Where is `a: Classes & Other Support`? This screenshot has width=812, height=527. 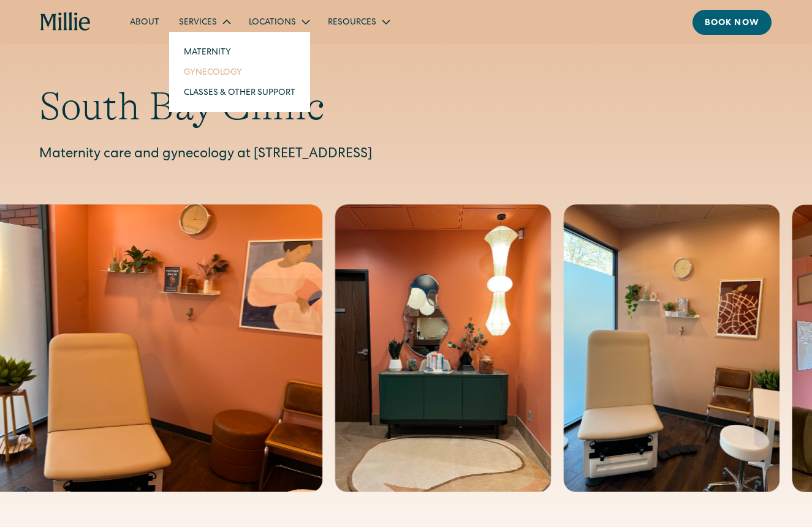 a: Classes & Other Support is located at coordinates (240, 92).